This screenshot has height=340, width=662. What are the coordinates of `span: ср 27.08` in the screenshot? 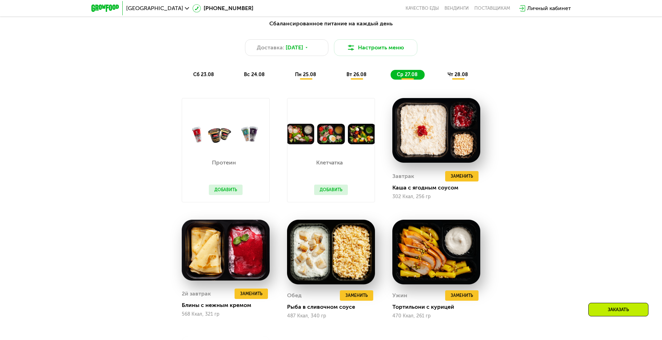 It's located at (407, 74).